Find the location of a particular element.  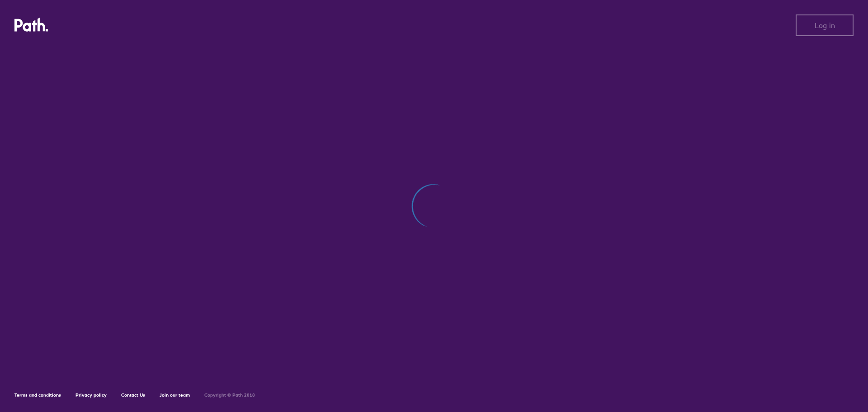

a: Privacy policy is located at coordinates (91, 395).